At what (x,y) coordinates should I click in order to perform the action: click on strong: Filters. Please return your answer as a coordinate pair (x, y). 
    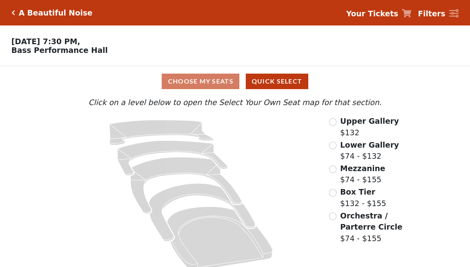
    Looking at the image, I should click on (432, 14).